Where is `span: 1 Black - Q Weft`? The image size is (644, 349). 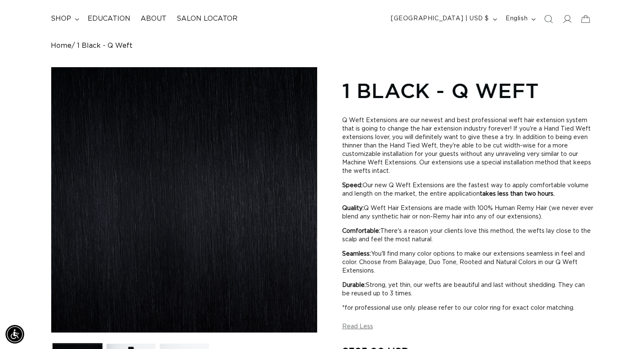
span: 1 Black - Q Weft is located at coordinates (105, 46).